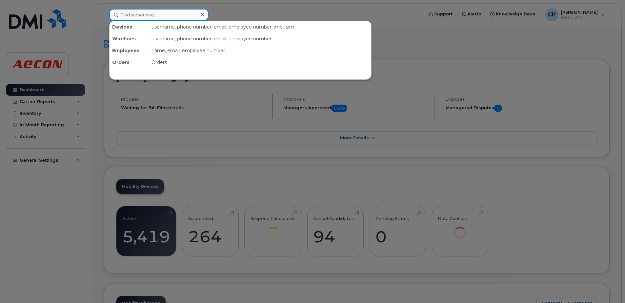 The width and height of the screenshot is (625, 303). What do you see at coordinates (129, 51) in the screenshot?
I see `div: Employees` at bounding box center [129, 51].